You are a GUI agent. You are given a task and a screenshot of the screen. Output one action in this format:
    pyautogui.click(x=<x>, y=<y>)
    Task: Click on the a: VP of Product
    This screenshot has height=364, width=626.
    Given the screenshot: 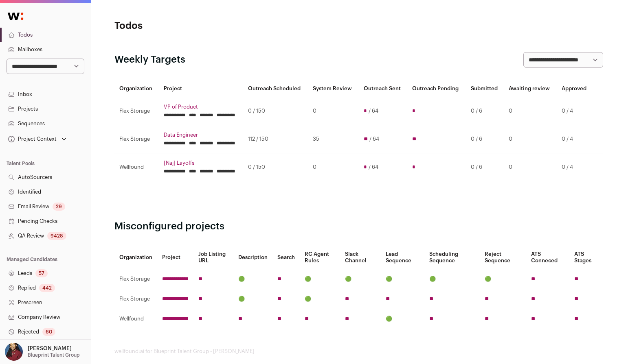 What is the action you would take?
    pyautogui.click(x=201, y=107)
    